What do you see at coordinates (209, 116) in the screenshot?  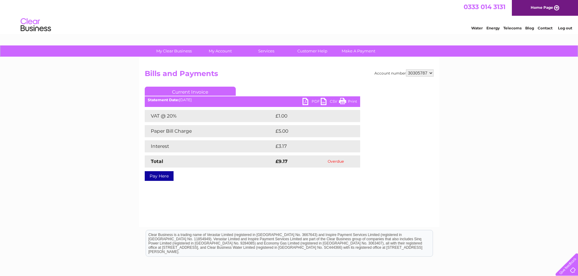 I see `td: VAT @ 20%` at bounding box center [209, 116].